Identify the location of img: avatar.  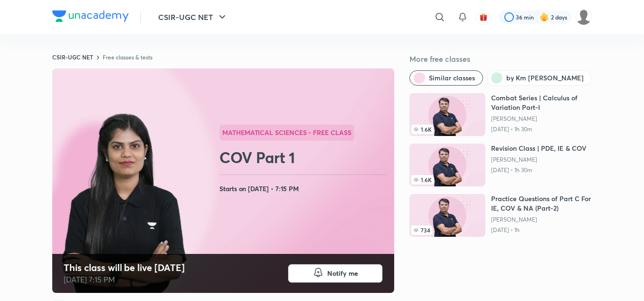
(483, 17).